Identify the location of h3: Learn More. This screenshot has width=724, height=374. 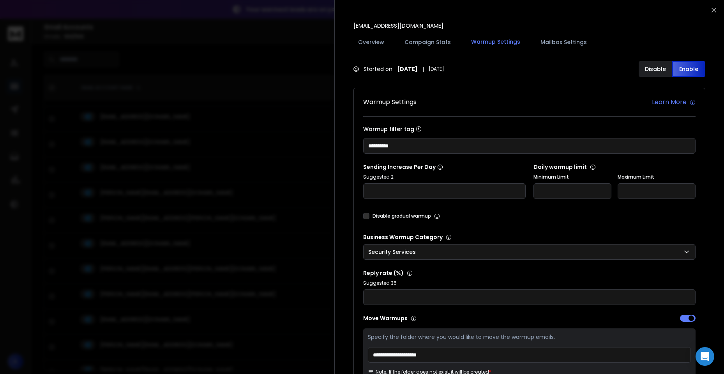
(674, 102).